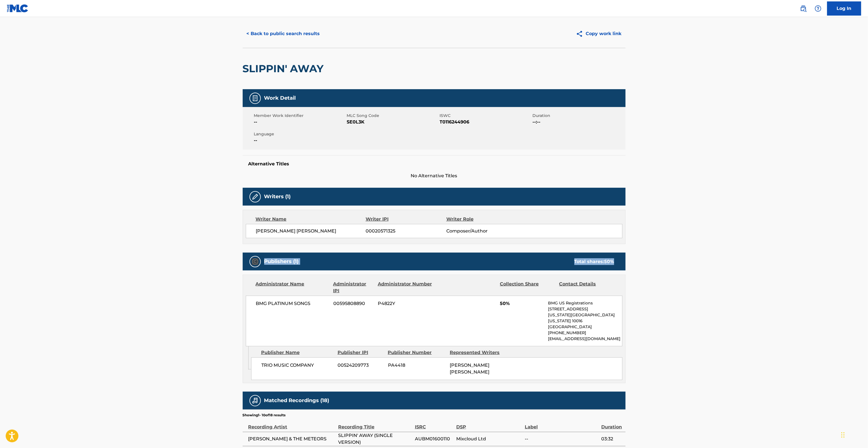 This screenshot has height=448, width=868. I want to click on img: Copy work link, so click(581, 34).